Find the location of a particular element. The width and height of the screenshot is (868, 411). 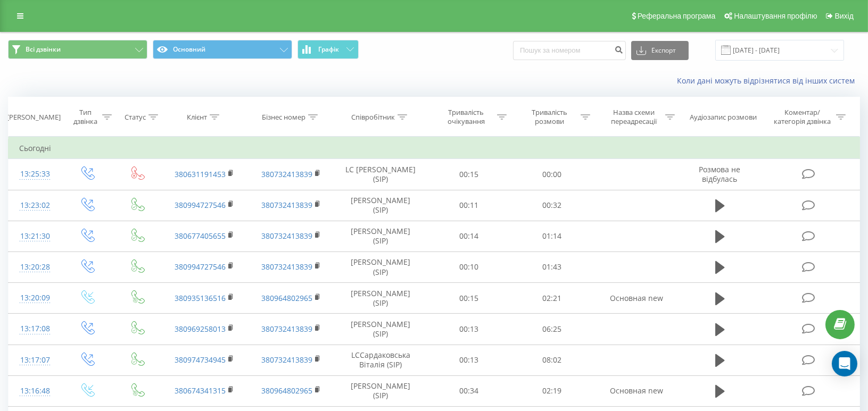

div: Назва схеми переадресації is located at coordinates (634, 117).